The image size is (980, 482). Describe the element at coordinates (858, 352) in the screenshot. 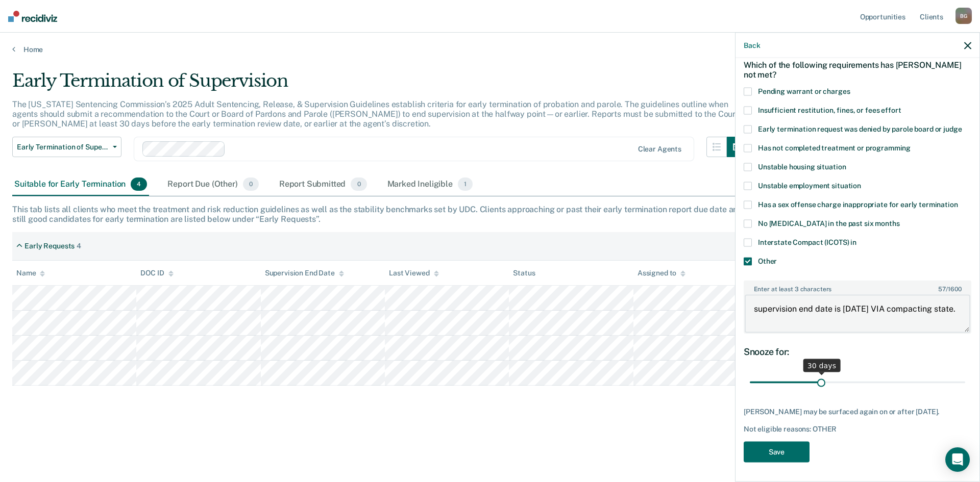

I see `div: Snooze for:` at that location.